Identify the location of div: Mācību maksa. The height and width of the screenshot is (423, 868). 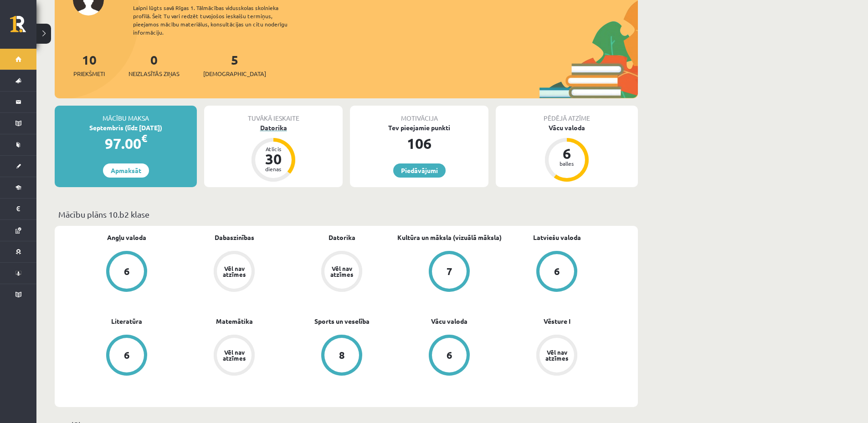
(126, 115).